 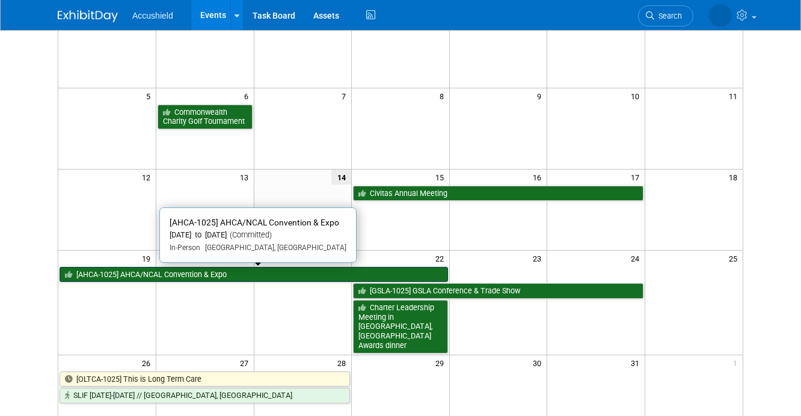 I want to click on span: 22, so click(x=441, y=258).